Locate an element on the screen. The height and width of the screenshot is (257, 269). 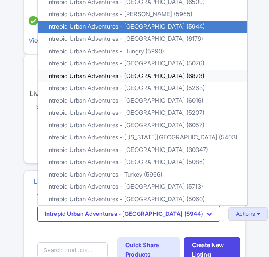
a: Listings is located at coordinates (44, 182).